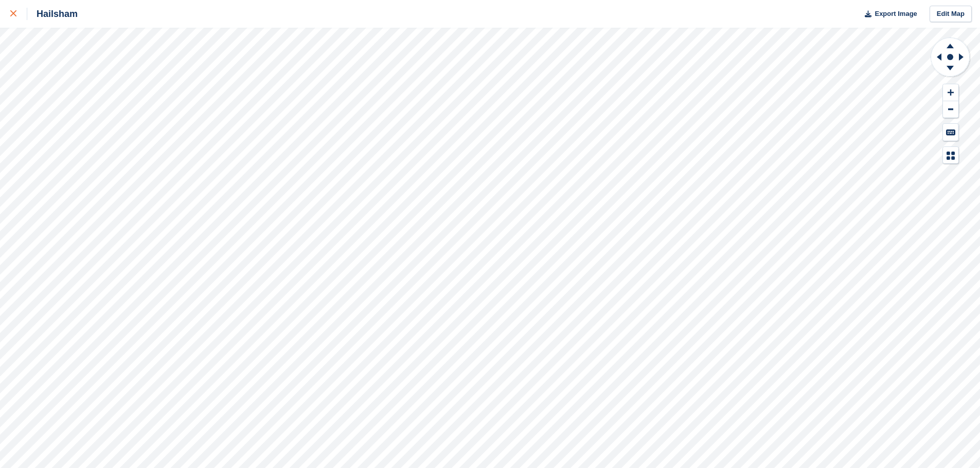 The width and height of the screenshot is (980, 468). I want to click on button: Zoom In, so click(950, 92).